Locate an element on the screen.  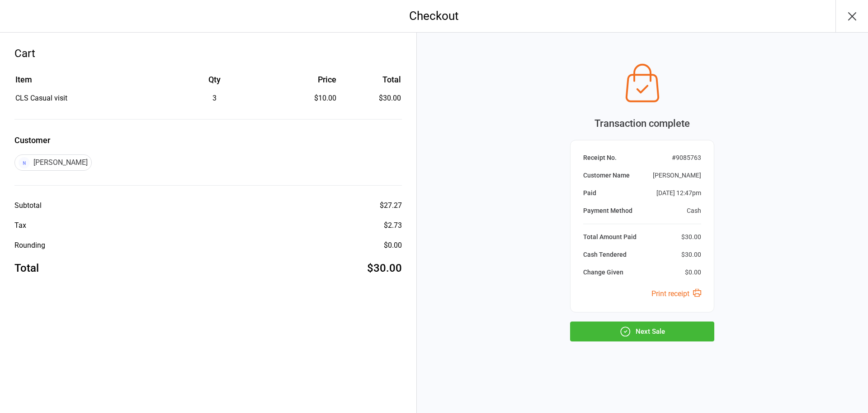
div: Change Given is located at coordinates (603, 272).